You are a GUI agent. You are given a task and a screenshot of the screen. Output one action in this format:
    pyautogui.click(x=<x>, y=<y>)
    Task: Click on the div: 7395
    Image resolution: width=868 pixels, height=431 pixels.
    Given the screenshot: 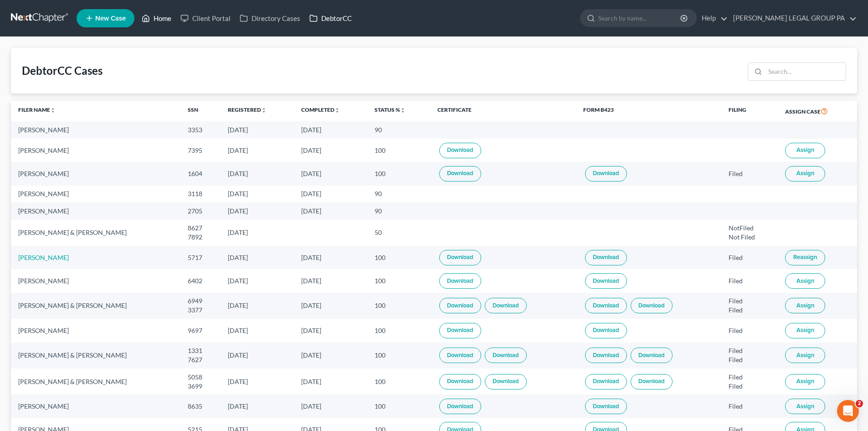 What is the action you would take?
    pyautogui.click(x=201, y=151)
    